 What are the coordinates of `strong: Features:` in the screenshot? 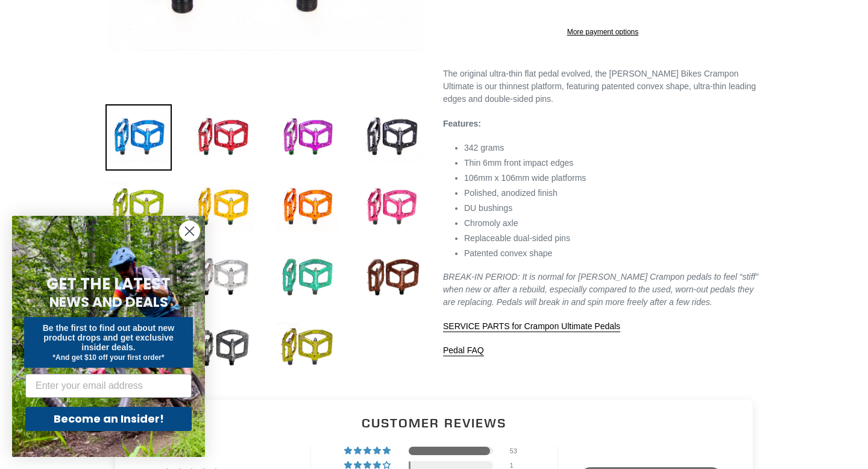 It's located at (462, 123).